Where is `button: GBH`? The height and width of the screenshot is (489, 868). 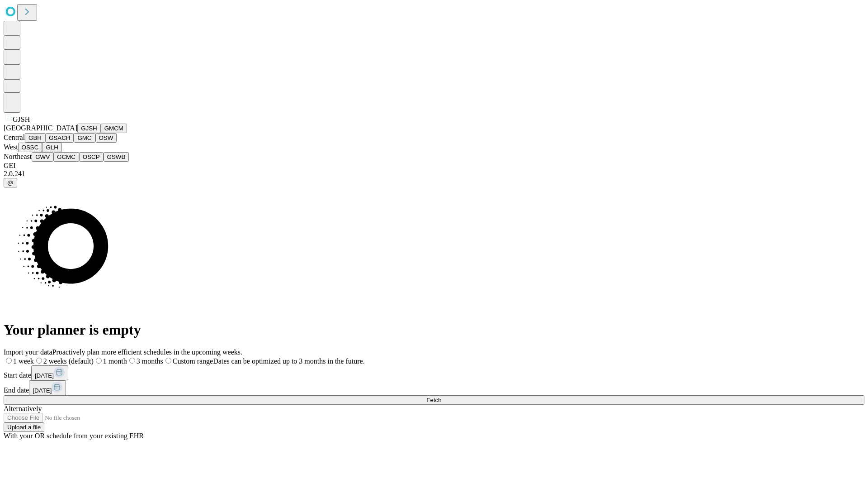 button: GBH is located at coordinates (35, 137).